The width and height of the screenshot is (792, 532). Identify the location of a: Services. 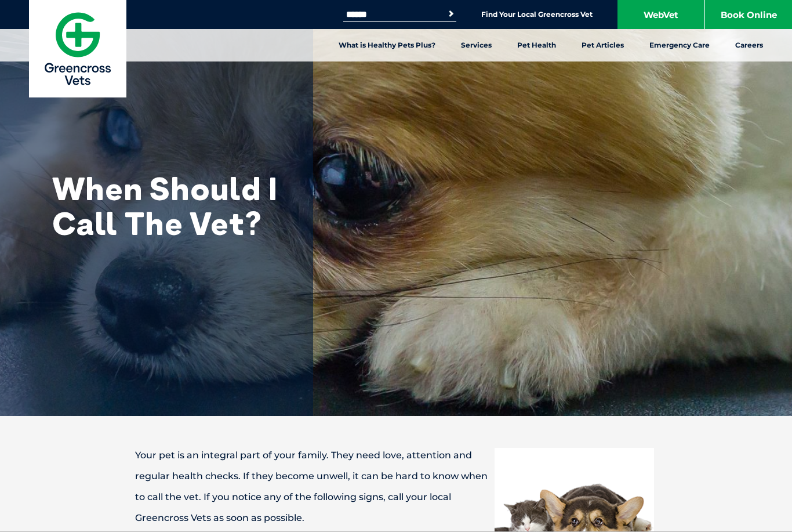
(476, 45).